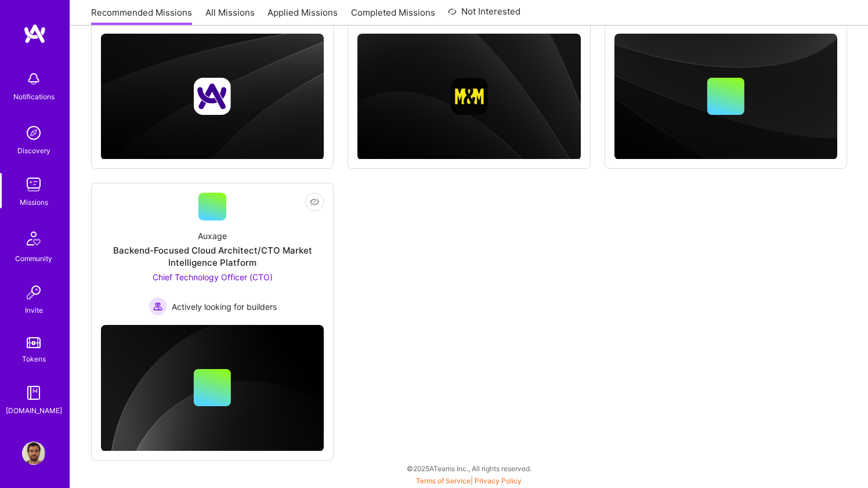  I want to click on span: Actively looking for builders, so click(224, 306).